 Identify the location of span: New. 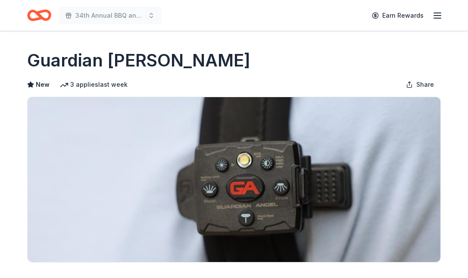
(43, 84).